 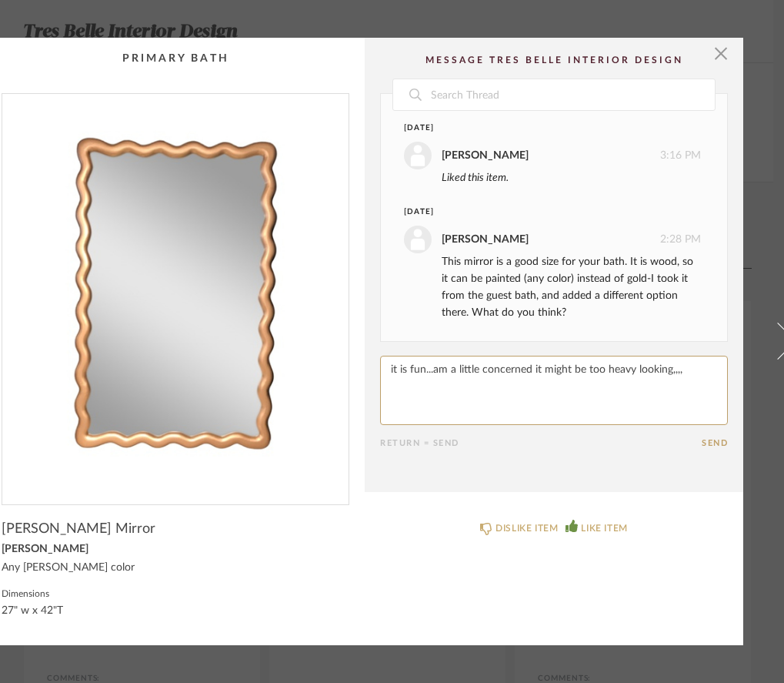 What do you see at coordinates (604, 528) in the screenshot?
I see `div: LIKE ITEM` at bounding box center [604, 528].